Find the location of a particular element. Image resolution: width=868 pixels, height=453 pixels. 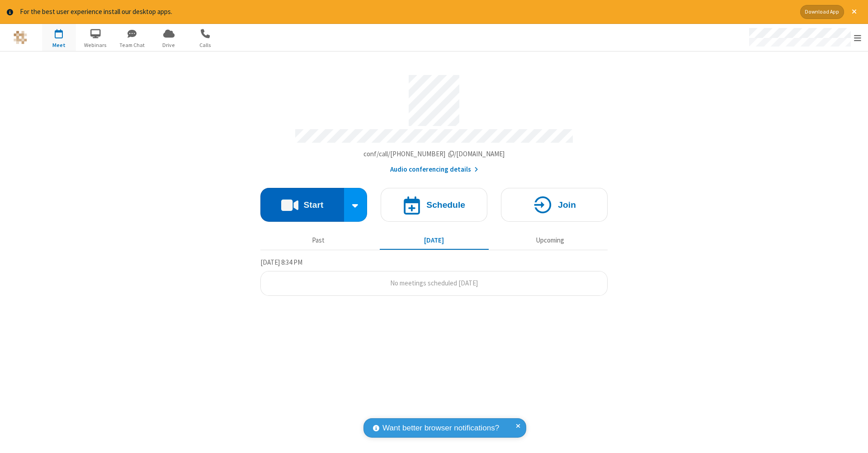

div: For the best user experience install our desktop apps. is located at coordinates (406, 12).